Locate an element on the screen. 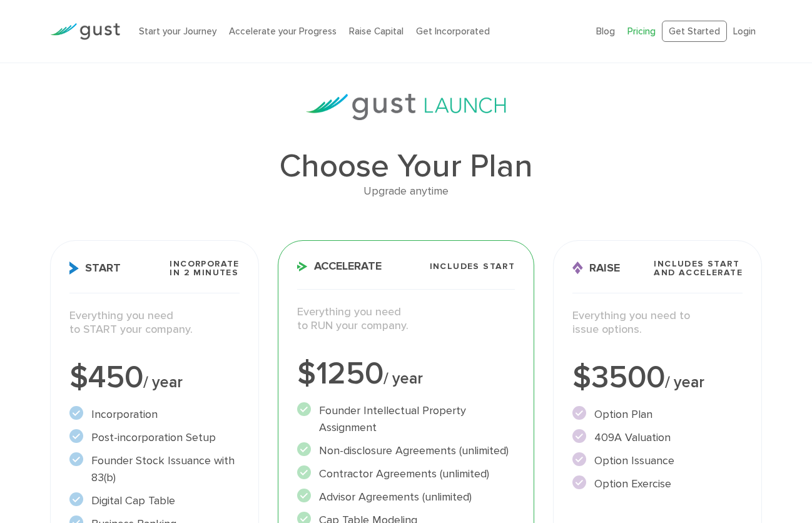 Image resolution: width=812 pixels, height=523 pixels. p: Everything you need to START your company. is located at coordinates (155, 323).